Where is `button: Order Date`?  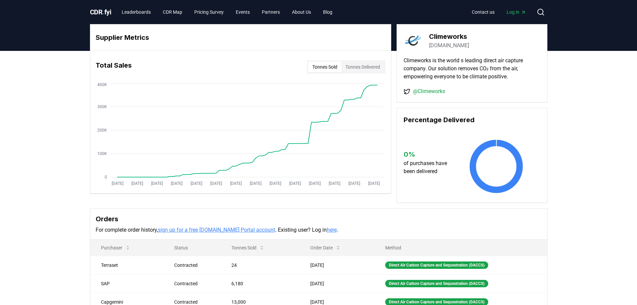
button: Order Date is located at coordinates (325, 247).